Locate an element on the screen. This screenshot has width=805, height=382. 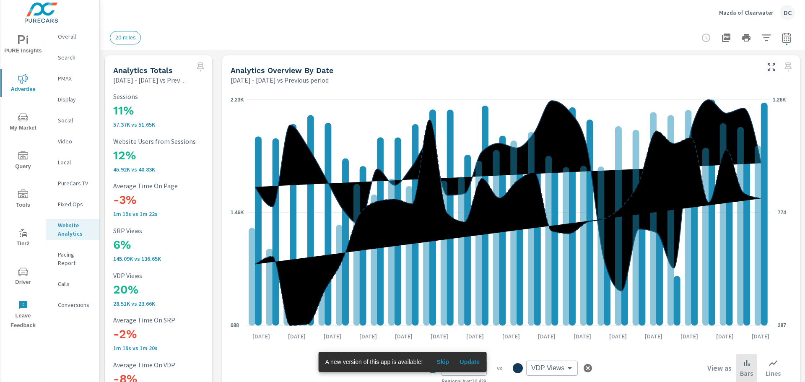
span: 20 miles is located at coordinates (125, 37).